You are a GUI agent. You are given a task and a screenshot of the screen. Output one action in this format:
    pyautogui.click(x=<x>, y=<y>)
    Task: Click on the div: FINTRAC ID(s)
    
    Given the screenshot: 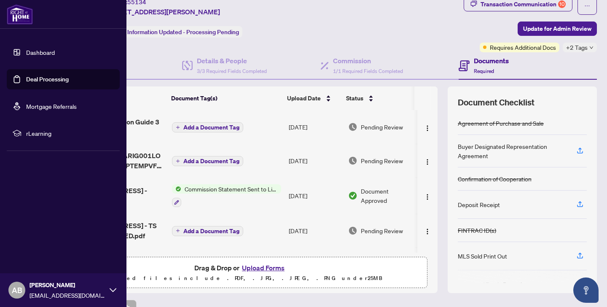 What is the action you would take?
    pyautogui.click(x=477, y=230)
    